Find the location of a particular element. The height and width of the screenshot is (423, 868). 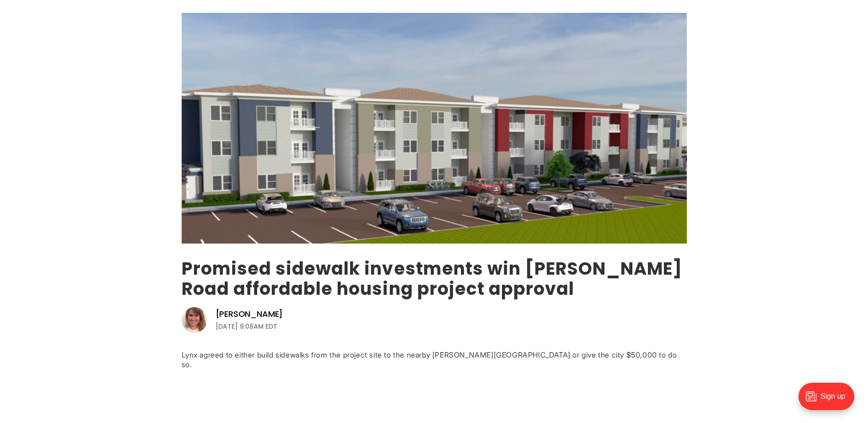

img: Sarah Vogelsong is located at coordinates (194, 320).